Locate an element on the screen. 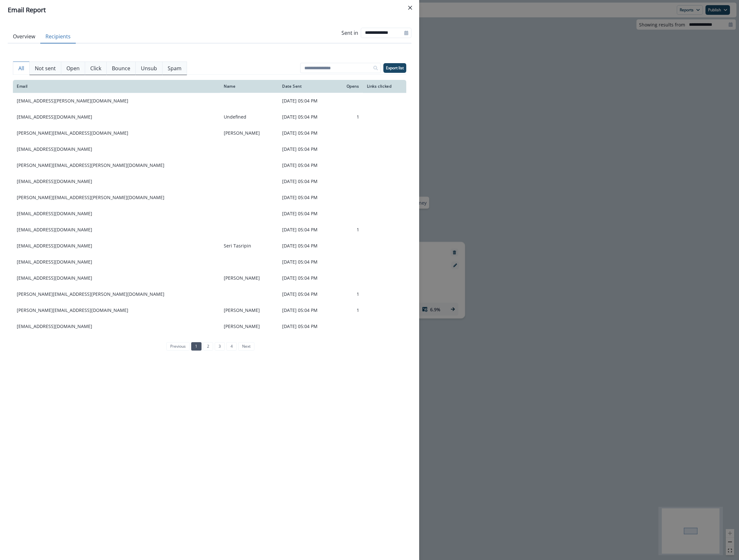 Image resolution: width=739 pixels, height=560 pixels. p: Not sent is located at coordinates (45, 68).